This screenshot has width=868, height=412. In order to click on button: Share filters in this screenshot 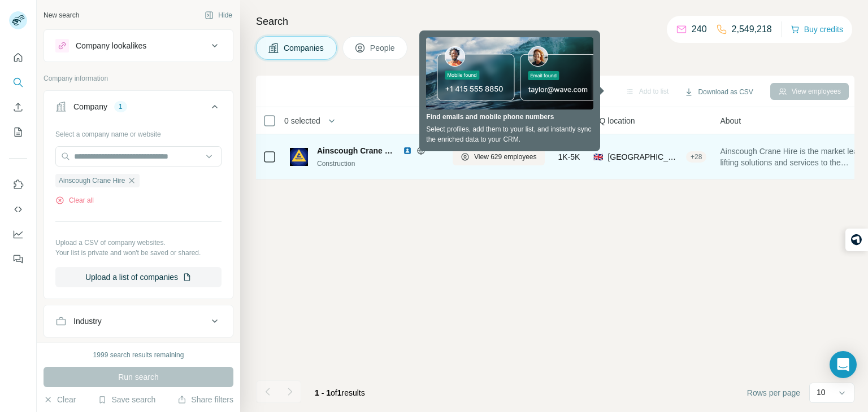, I will do `click(205, 400)`.